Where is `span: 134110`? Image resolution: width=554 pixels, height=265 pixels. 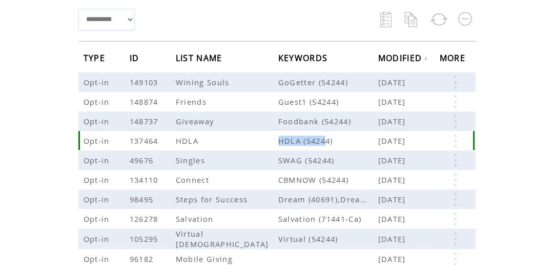
span: 134110 is located at coordinates (145, 179).